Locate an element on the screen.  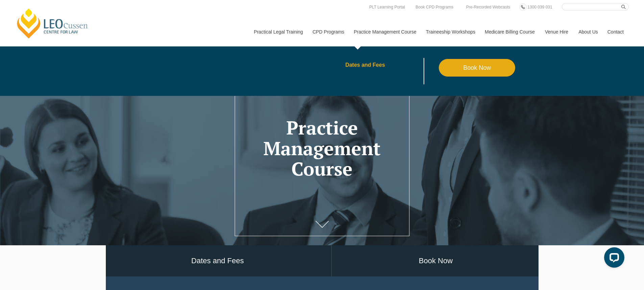
a: PLT Learning Portal is located at coordinates (387, 7).